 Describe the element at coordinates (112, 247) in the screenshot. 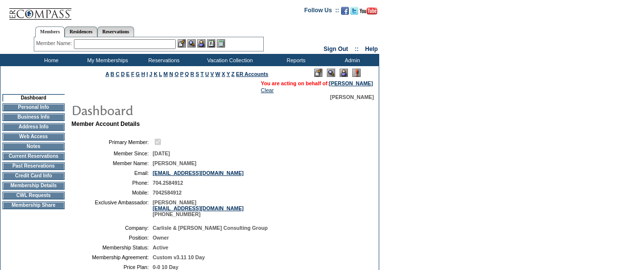

I see `td: Membership Status:` at that location.